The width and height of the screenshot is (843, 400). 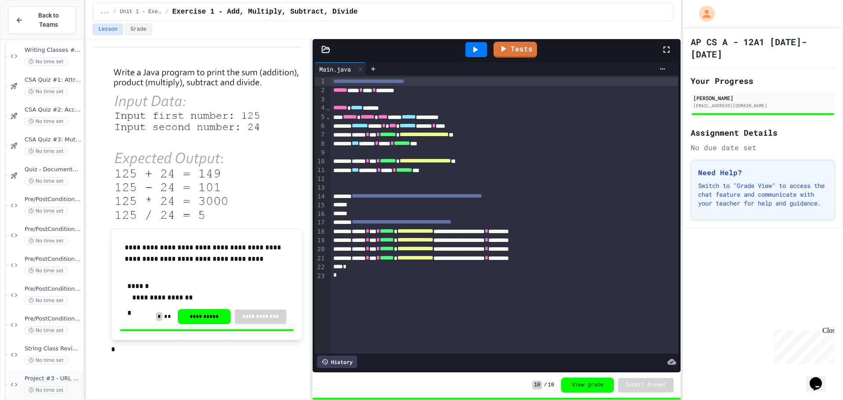 I want to click on span: CSA Quiz #2: Accessor Methods, so click(x=53, y=110).